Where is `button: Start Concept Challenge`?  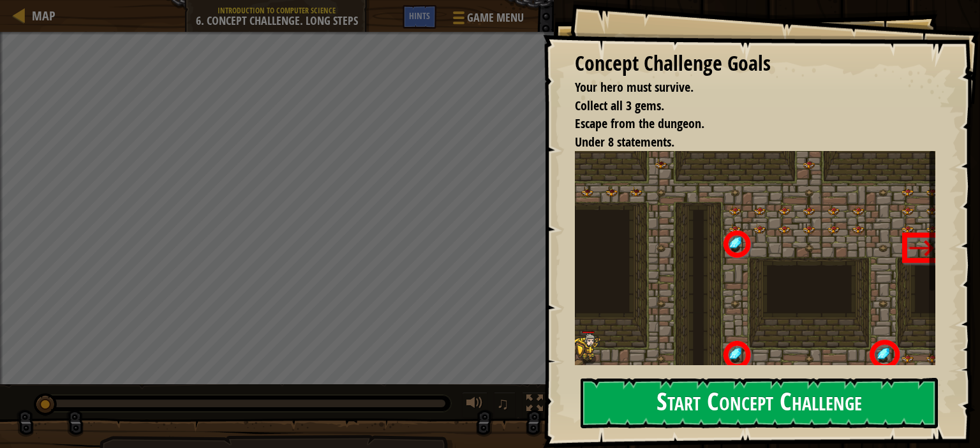 button: Start Concept Challenge is located at coordinates (759, 403).